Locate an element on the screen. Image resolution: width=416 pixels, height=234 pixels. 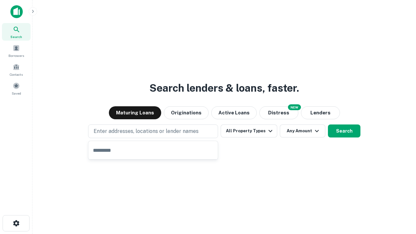
div: Borrowers is located at coordinates (16, 51).